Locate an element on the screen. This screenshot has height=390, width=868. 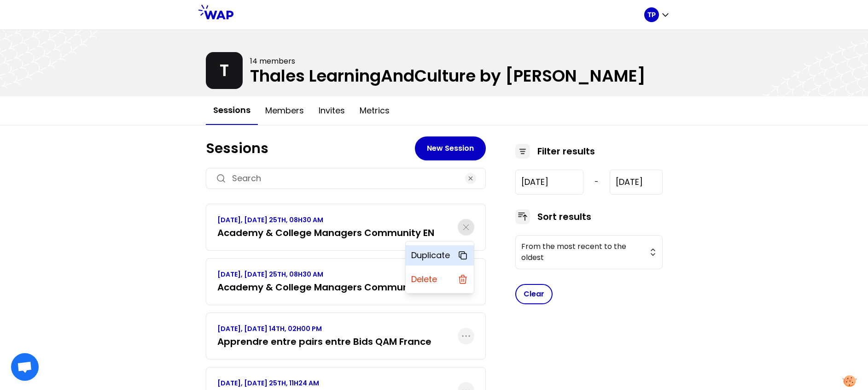
input: Search is located at coordinates (346, 178).